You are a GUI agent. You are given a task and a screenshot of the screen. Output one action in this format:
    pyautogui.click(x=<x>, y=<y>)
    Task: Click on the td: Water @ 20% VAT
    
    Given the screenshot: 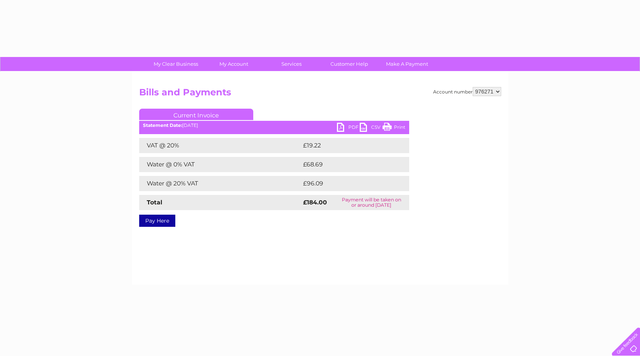 What is the action you would take?
    pyautogui.click(x=220, y=184)
    